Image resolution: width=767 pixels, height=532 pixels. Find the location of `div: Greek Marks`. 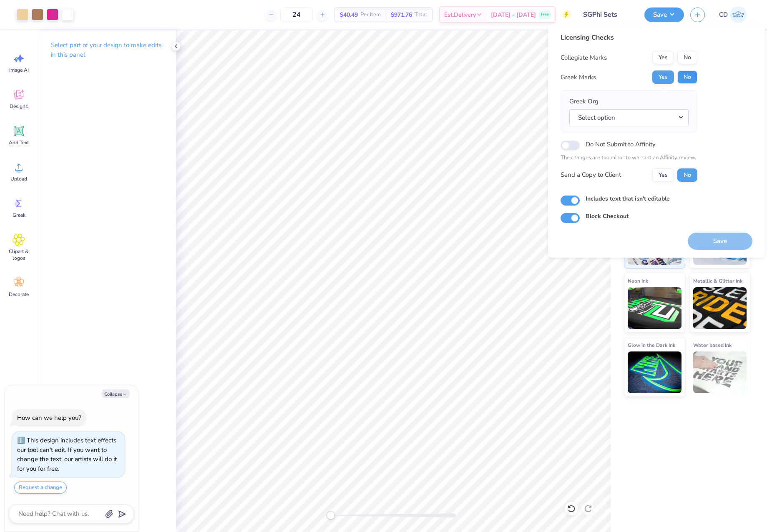

div: Greek Marks is located at coordinates (578, 77).